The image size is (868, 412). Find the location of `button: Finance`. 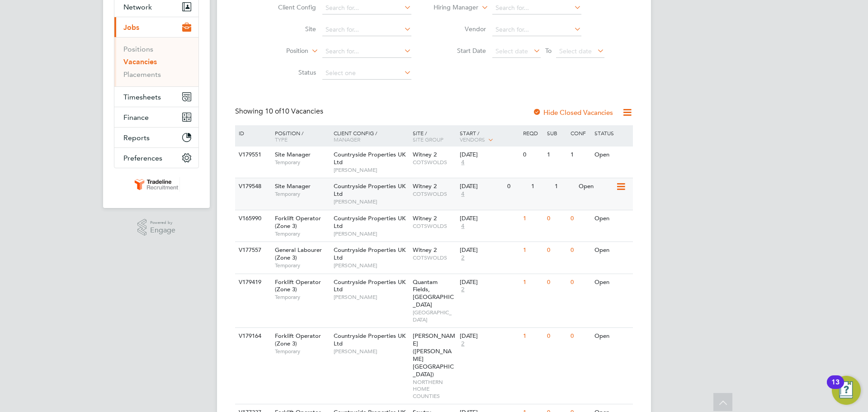

button: Finance is located at coordinates (157, 117).